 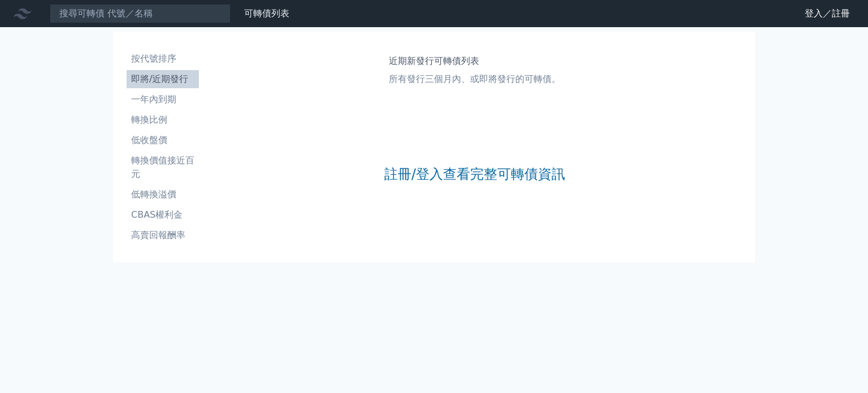 What do you see at coordinates (163, 140) in the screenshot?
I see `li: 低收盤價` at bounding box center [163, 140].